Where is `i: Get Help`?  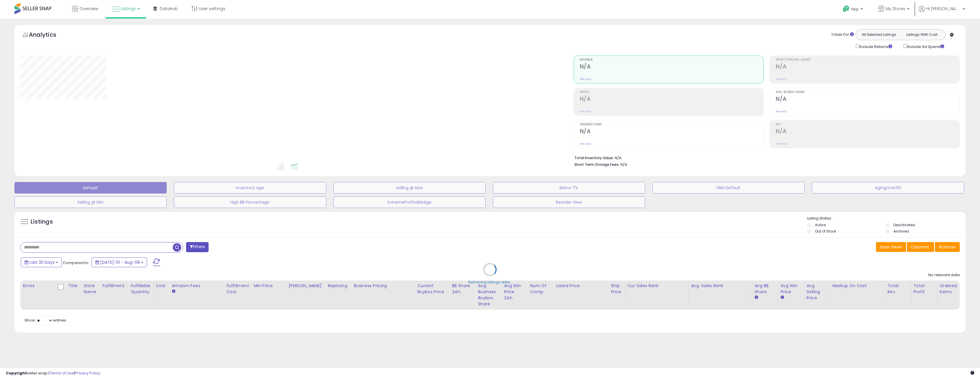
i: Get Help is located at coordinates (845, 9).